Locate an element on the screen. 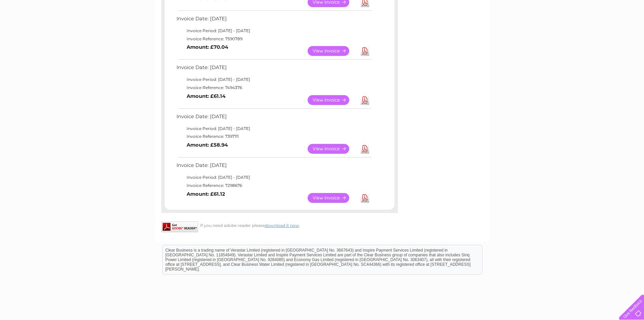 The width and height of the screenshot is (644, 320). a: 0333 014 3131 is located at coordinates (540, 7).